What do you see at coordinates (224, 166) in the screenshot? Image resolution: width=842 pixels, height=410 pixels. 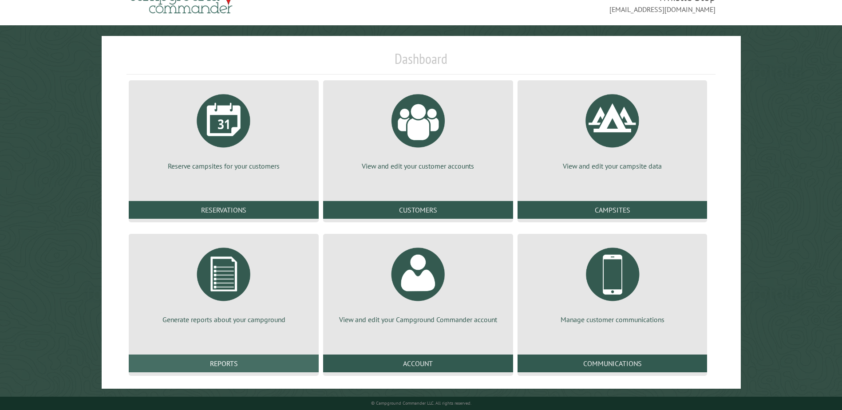 I see `p: Reserve campsites for your customers` at bounding box center [224, 166].